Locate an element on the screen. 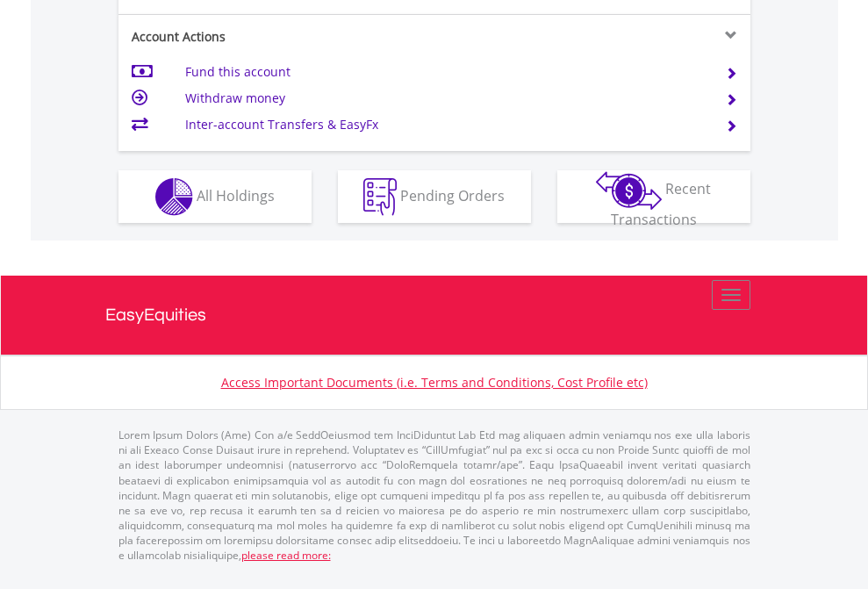  span: All Holdings is located at coordinates (236, 195).